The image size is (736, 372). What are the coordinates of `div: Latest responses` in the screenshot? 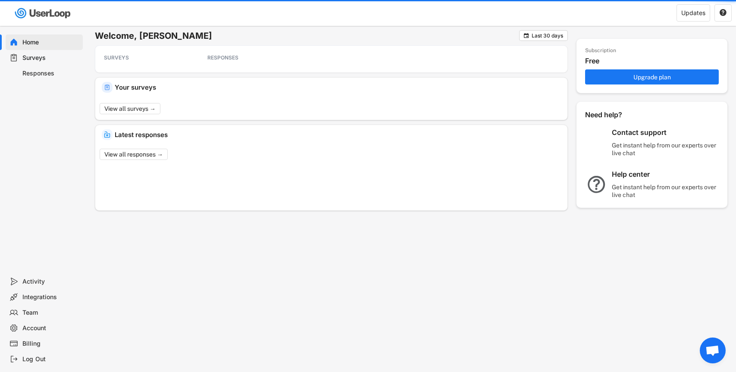 It's located at (338, 134).